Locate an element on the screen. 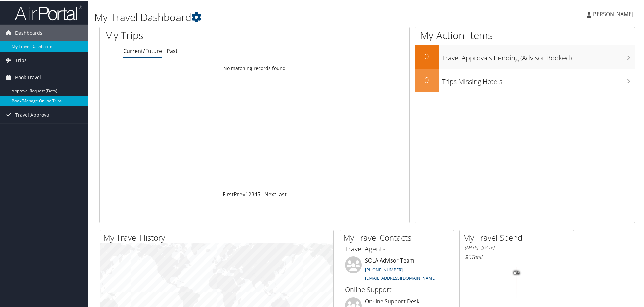 This screenshot has height=307, width=644. h2: My Travel History is located at coordinates (218, 237).